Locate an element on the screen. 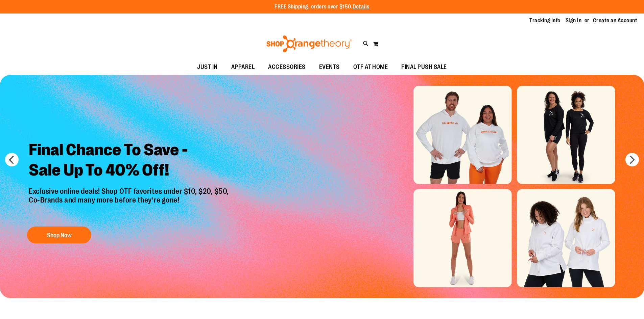 The height and width of the screenshot is (319, 644). a: OTF AT HOME is located at coordinates (370, 67).